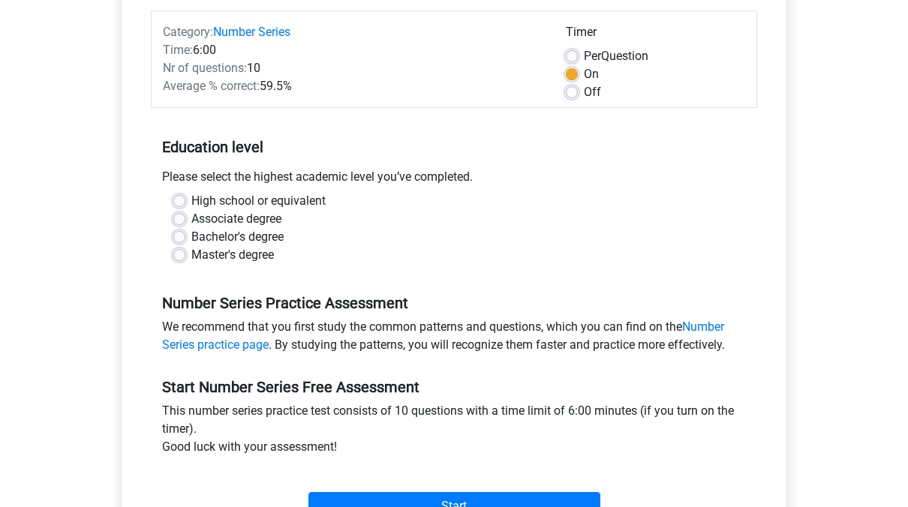  What do you see at coordinates (178, 50) in the screenshot?
I see `span: Time:` at bounding box center [178, 50].